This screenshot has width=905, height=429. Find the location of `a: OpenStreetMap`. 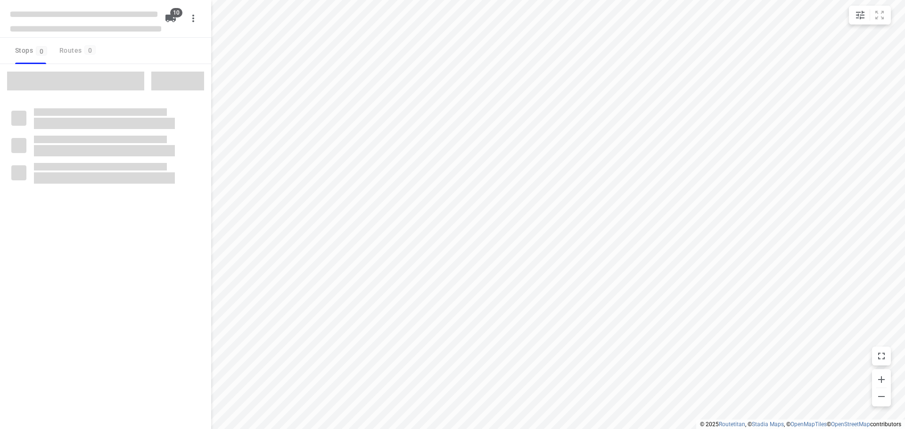

a: OpenStreetMap is located at coordinates (850, 425).